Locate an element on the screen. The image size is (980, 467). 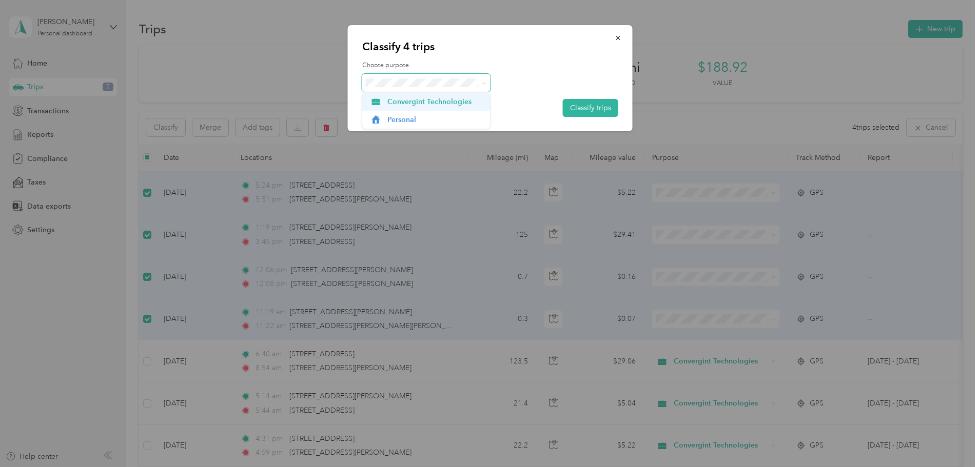
span: Personal is located at coordinates (435, 119).